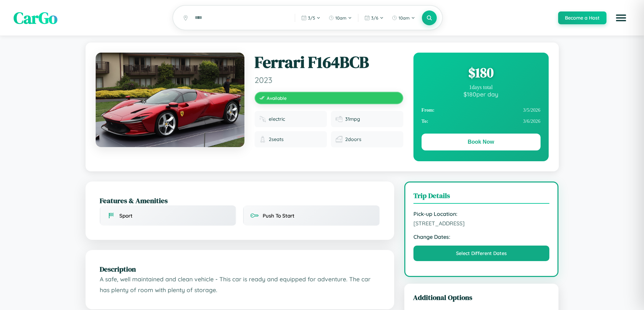  What do you see at coordinates (36, 18) in the screenshot?
I see `span: CarGo` at bounding box center [36, 18].